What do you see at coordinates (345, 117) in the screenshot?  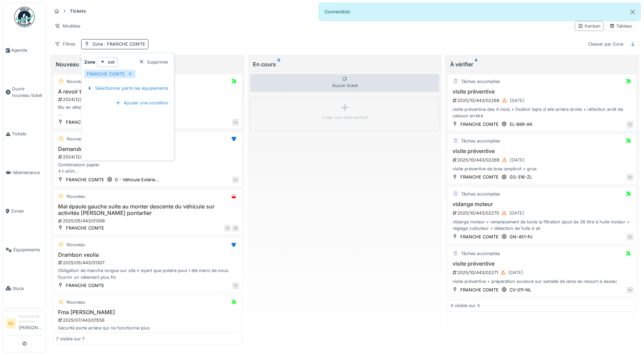 I see `div: Créer une intervention` at bounding box center [345, 117].